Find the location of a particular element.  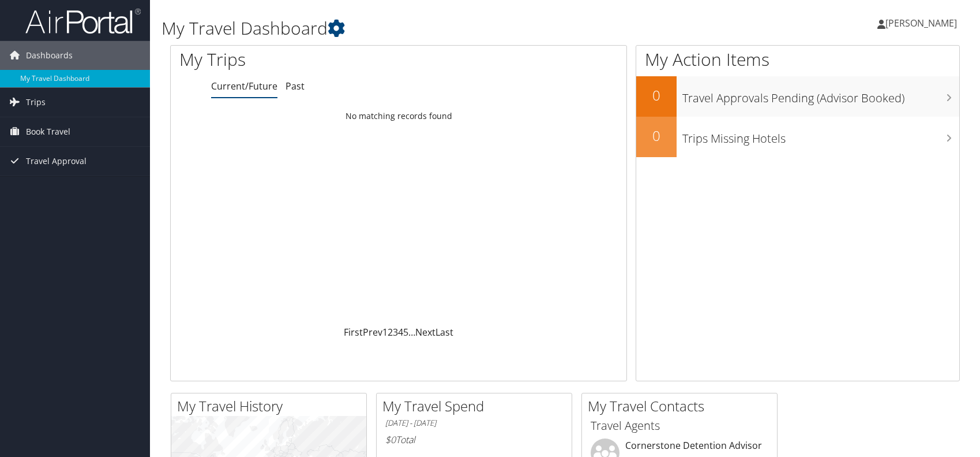

span: Book Travel is located at coordinates (48, 131).